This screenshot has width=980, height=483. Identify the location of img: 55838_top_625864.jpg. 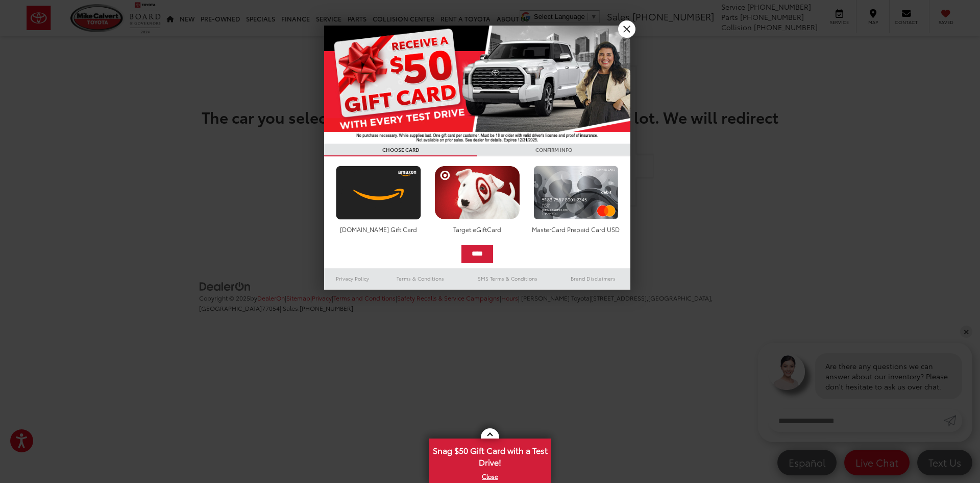
(477, 84).